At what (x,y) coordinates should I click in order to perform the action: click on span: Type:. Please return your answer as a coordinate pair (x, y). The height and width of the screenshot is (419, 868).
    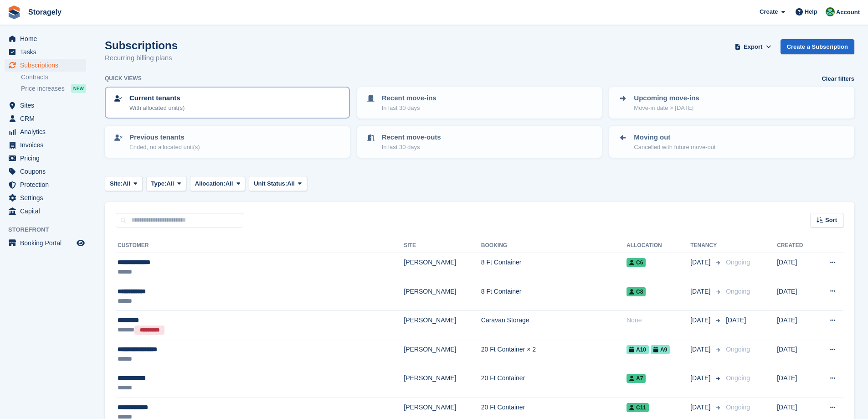
    Looking at the image, I should click on (159, 183).